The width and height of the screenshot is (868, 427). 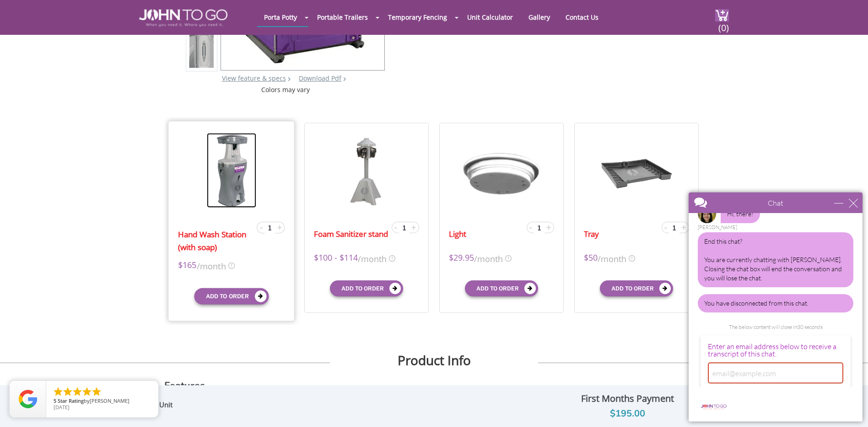 I want to click on a: Portable Trailers, so click(x=342, y=17).